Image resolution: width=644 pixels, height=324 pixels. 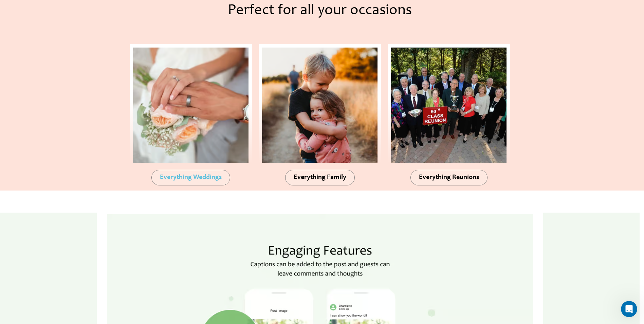 What do you see at coordinates (449, 178) in the screenshot?
I see `span: Everything Reunions` at bounding box center [449, 178].